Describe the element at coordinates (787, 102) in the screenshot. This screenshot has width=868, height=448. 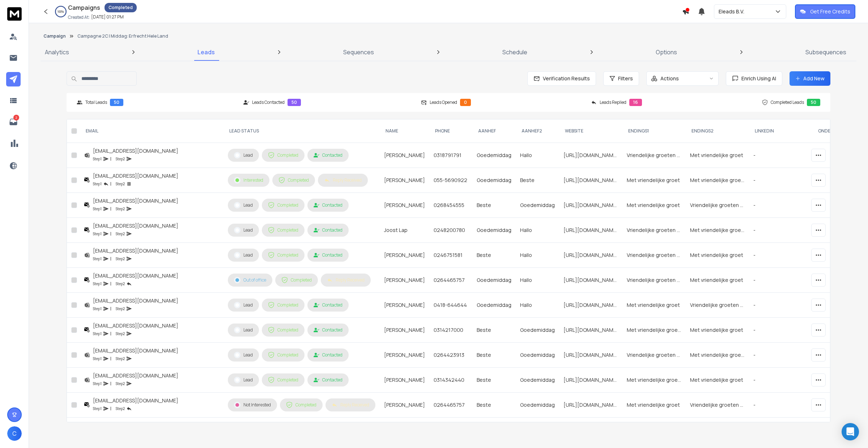
I see `p: Completed Leads` at that location.